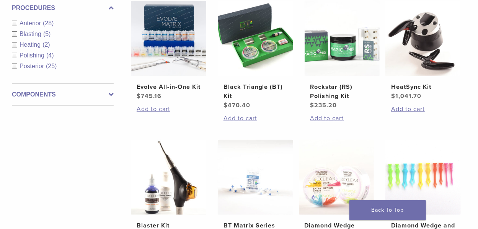 The image size is (478, 229). I want to click on label: Components, so click(63, 95).